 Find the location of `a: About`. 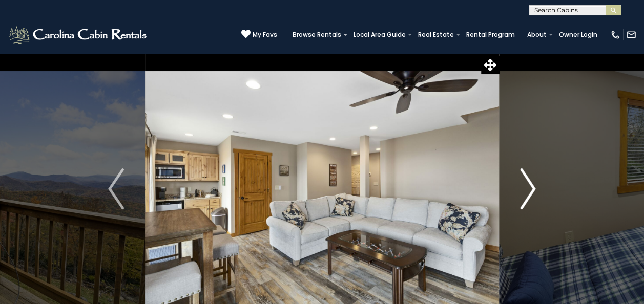

a: About is located at coordinates (537, 35).